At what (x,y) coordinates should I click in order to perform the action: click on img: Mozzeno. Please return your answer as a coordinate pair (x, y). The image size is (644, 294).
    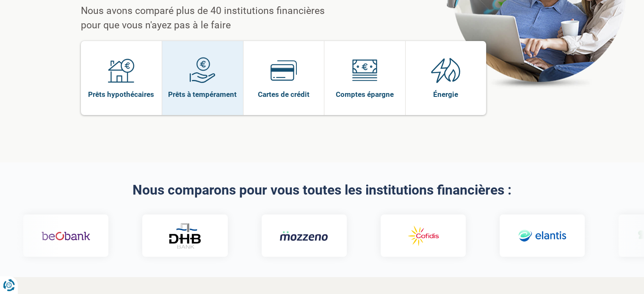
    Looking at the image, I should click on (303, 236).